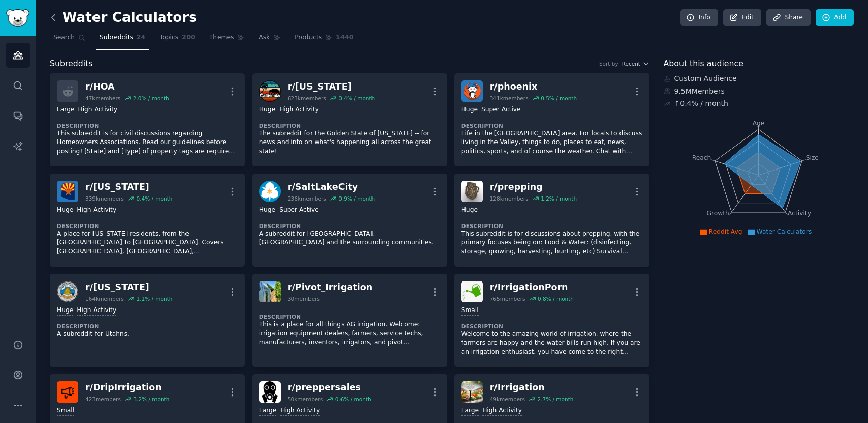 This screenshot has height=423, width=868. What do you see at coordinates (811, 157) in the screenshot?
I see `tspan: Size` at bounding box center [811, 157].